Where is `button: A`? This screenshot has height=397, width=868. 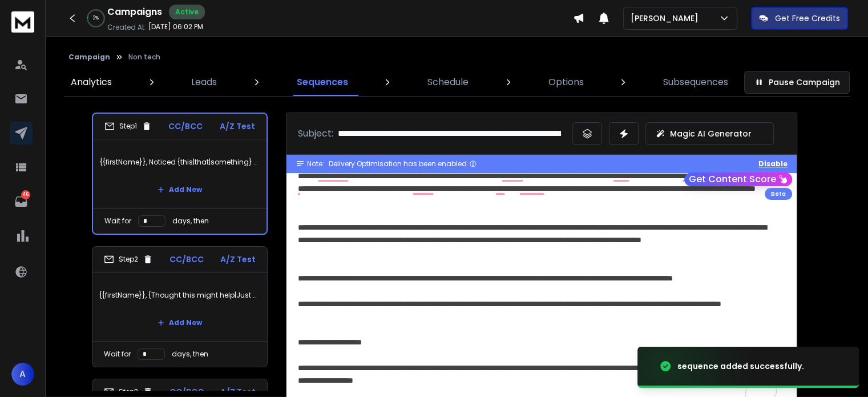
button: A is located at coordinates (23, 374).